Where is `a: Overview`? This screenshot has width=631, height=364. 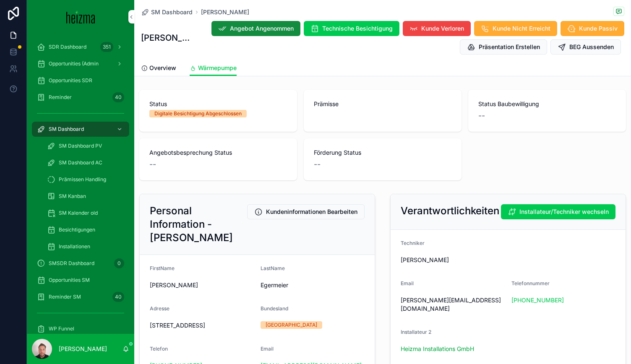 a: Overview is located at coordinates (159, 69).